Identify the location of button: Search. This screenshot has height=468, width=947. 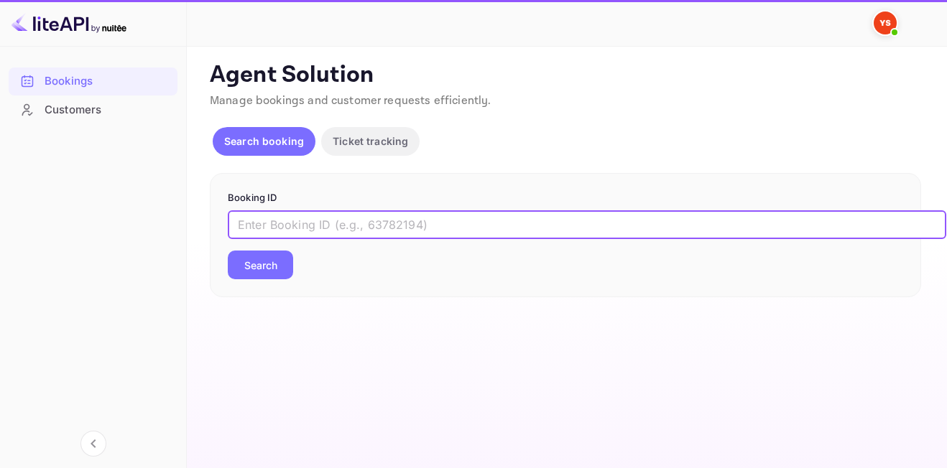
(260, 265).